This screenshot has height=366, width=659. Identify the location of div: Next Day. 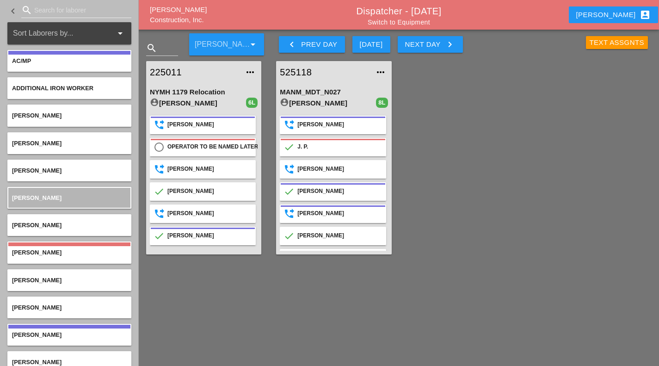
(430, 44).